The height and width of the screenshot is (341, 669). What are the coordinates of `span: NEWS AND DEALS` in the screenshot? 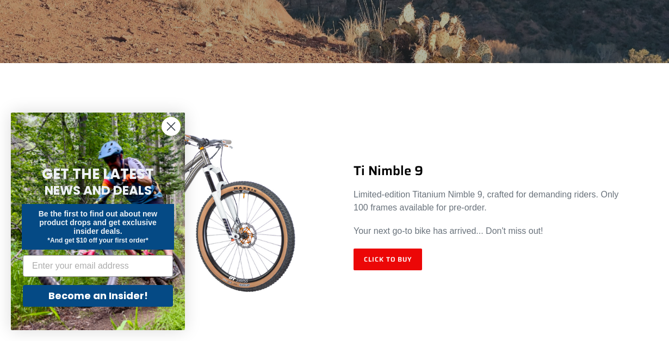 It's located at (98, 190).